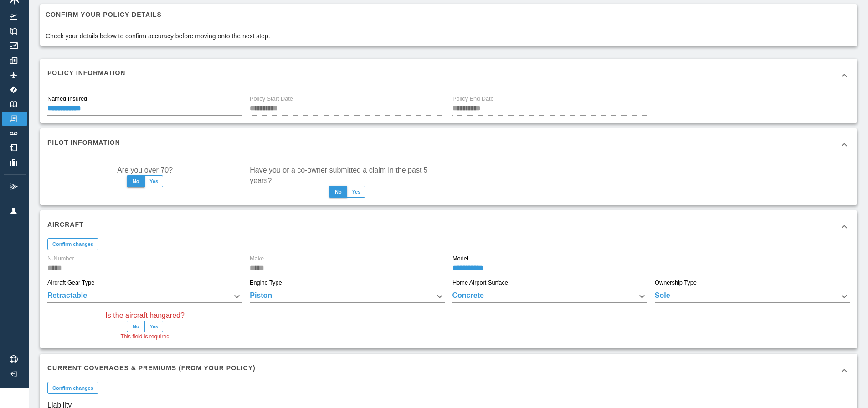 Image resolution: width=868 pixels, height=408 pixels. Describe the element at coordinates (145, 337) in the screenshot. I see `span: This field is required` at that location.